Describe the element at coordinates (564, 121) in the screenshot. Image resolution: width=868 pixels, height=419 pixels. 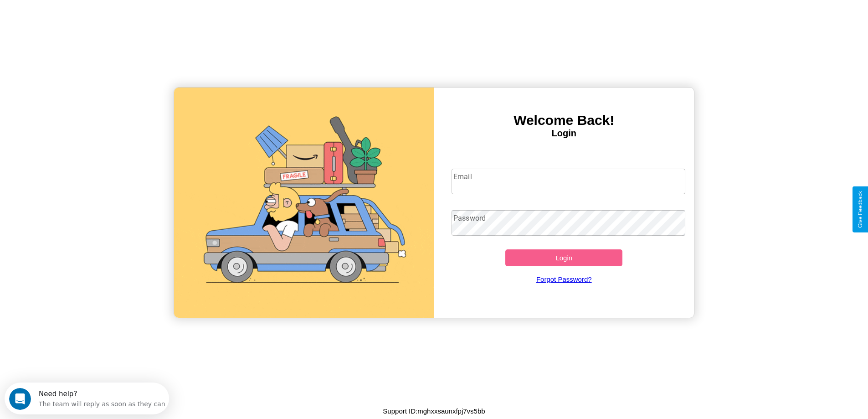
I see `h3: Welcome Back!` at that location.